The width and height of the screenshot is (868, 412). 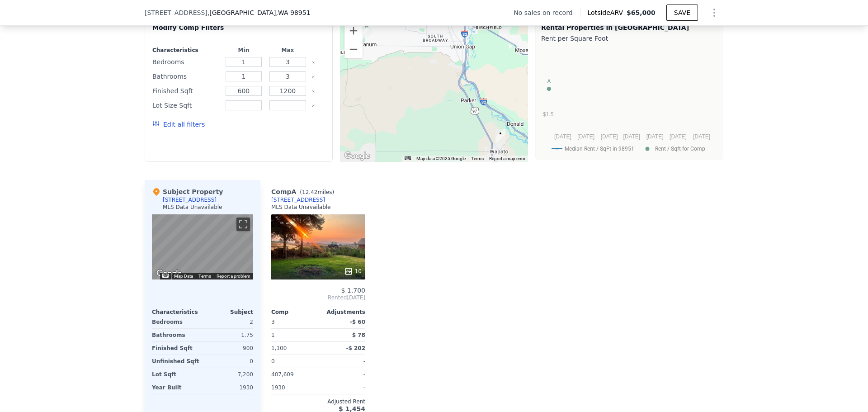 I want to click on span: $ 78, so click(x=358, y=335).